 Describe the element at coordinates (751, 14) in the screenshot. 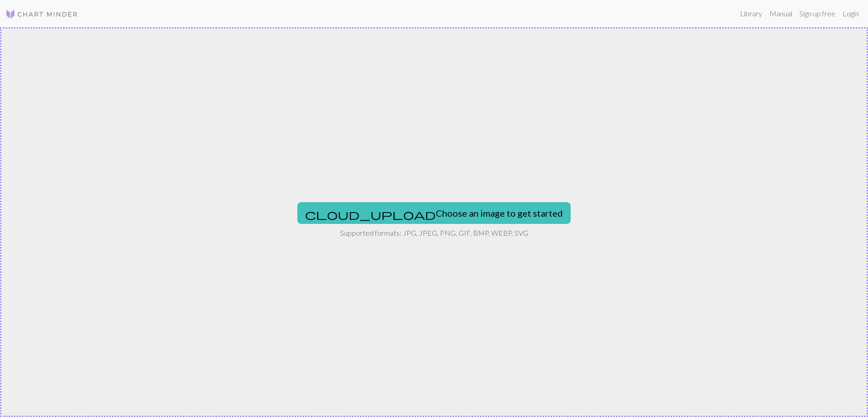

I see `a: Library` at that location.